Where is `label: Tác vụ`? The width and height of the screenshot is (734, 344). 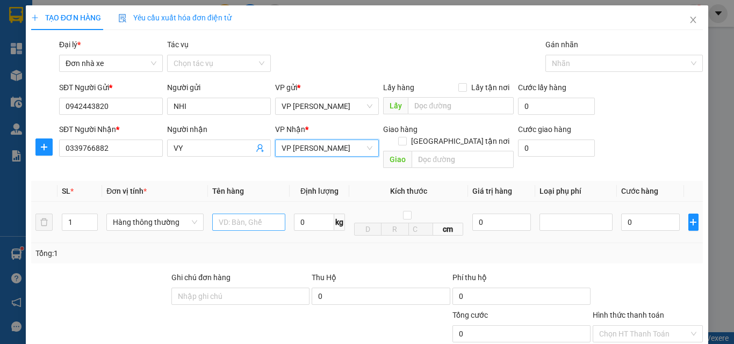 label: Tác vụ is located at coordinates (178, 45).